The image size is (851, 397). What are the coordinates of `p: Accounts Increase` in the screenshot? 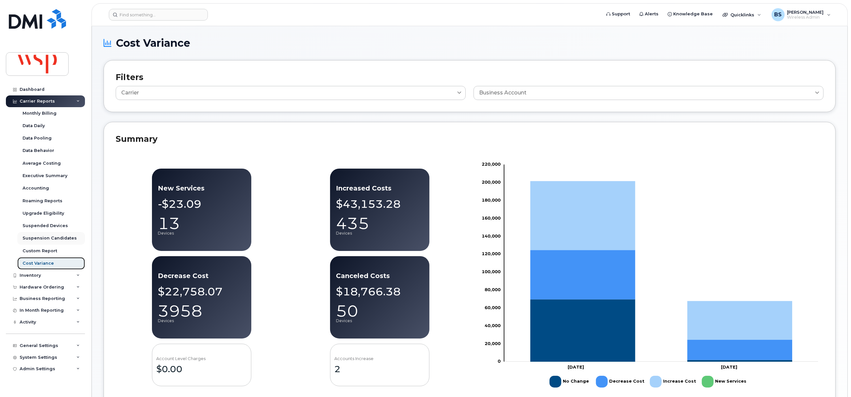 It's located at (380, 359).